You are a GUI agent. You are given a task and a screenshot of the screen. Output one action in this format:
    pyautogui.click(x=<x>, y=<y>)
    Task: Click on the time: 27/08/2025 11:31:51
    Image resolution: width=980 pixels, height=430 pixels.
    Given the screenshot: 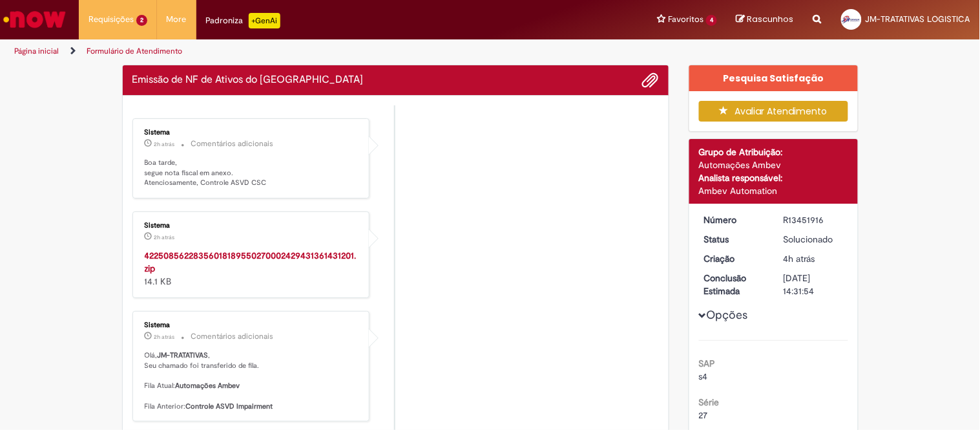 What is the action you would take?
    pyautogui.click(x=799, y=259)
    